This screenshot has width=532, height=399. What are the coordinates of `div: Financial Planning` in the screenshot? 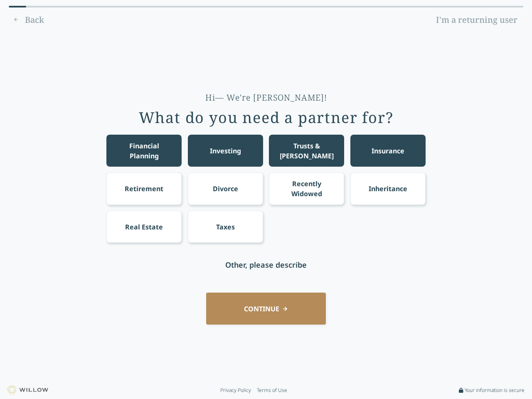 It's located at (145, 151).